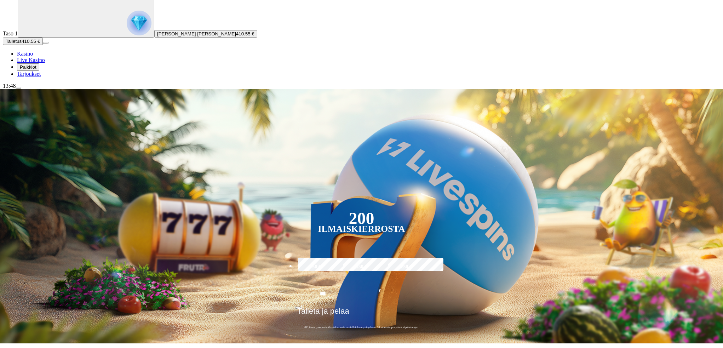  What do you see at coordinates (362, 218) in the screenshot?
I see `div: 200` at bounding box center [362, 218].